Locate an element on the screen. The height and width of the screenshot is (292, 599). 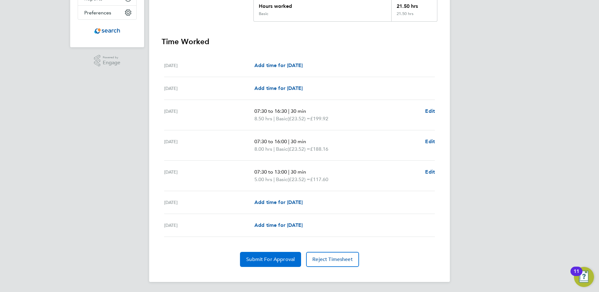
span: £188.16 is located at coordinates (319, 149).